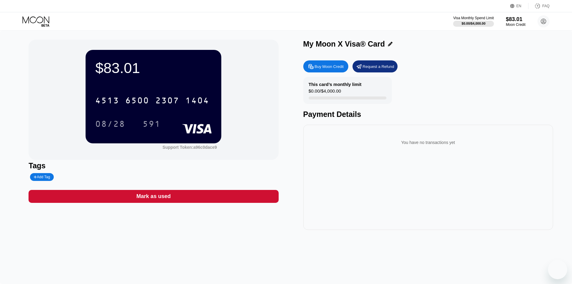  What do you see at coordinates (344, 44) in the screenshot?
I see `div: My Moon X Visa® Card` at bounding box center [344, 44].